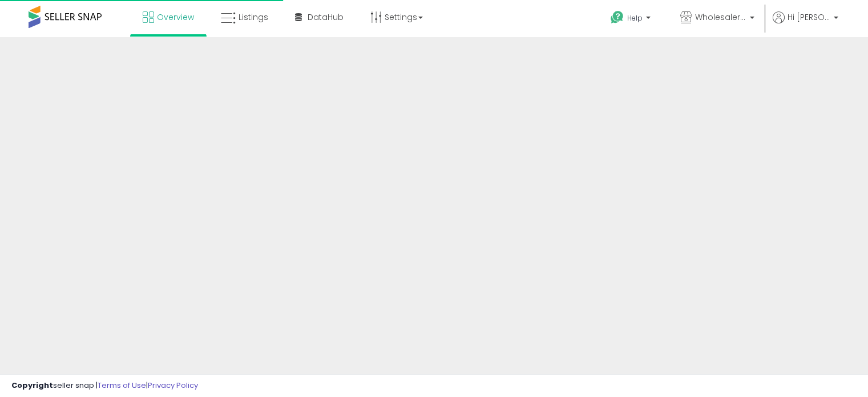 The height and width of the screenshot is (397, 868). I want to click on a: Help, so click(632, 19).